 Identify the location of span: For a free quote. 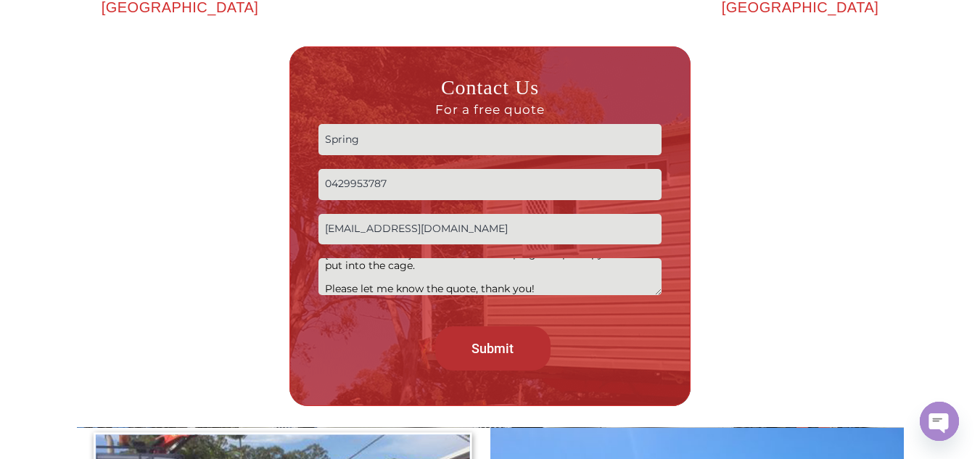
(490, 110).